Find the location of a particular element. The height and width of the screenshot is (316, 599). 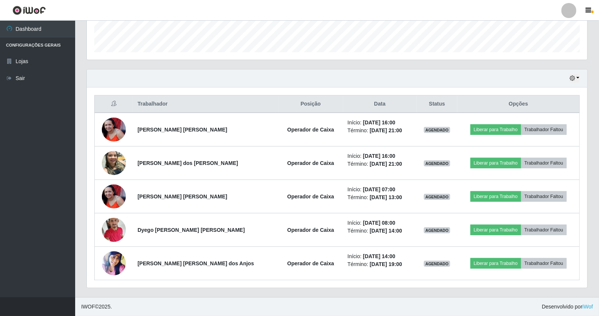

img: CoreUI Logo is located at coordinates (29, 10).